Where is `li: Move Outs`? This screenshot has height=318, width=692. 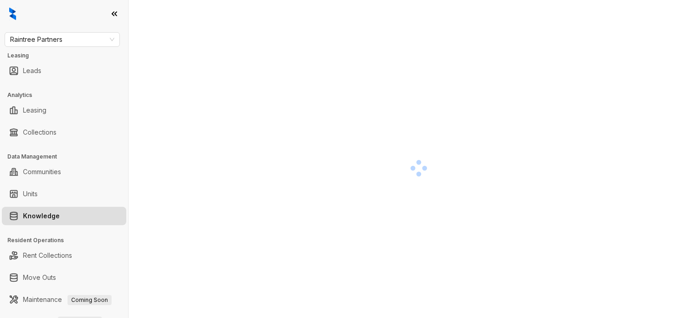
li: Move Outs is located at coordinates (64, 277).